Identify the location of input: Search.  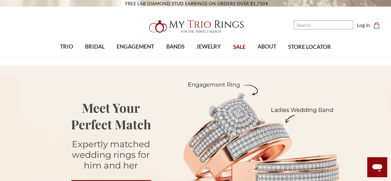
(324, 25).